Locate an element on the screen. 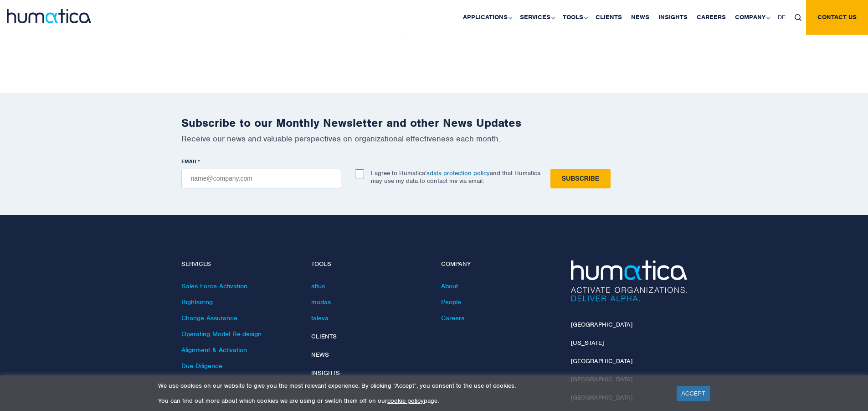 The width and height of the screenshot is (868, 411). a: Careers is located at coordinates (452, 318).